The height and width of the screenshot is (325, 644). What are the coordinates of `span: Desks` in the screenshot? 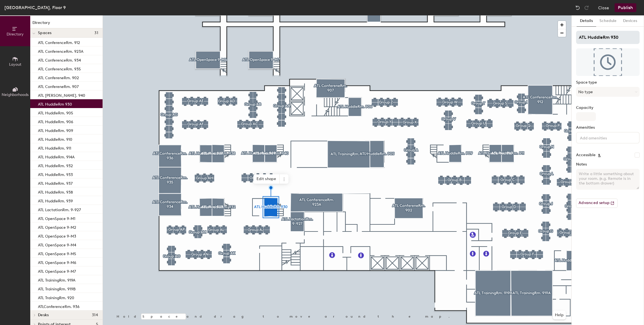 It's located at (43, 315).